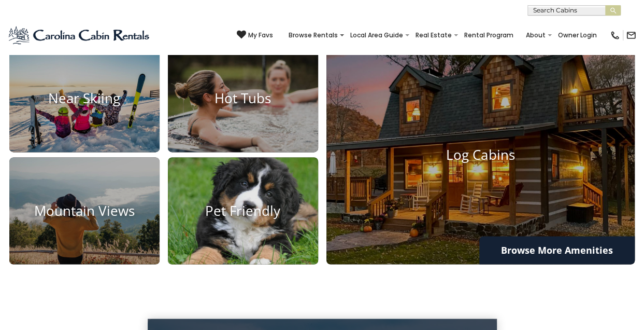 The image size is (644, 330). I want to click on a: Owner Login, so click(577, 35).